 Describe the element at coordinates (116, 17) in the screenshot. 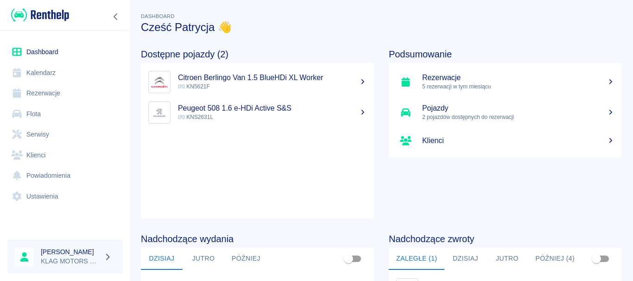

I see `button: Zwiń nawigację` at that location.